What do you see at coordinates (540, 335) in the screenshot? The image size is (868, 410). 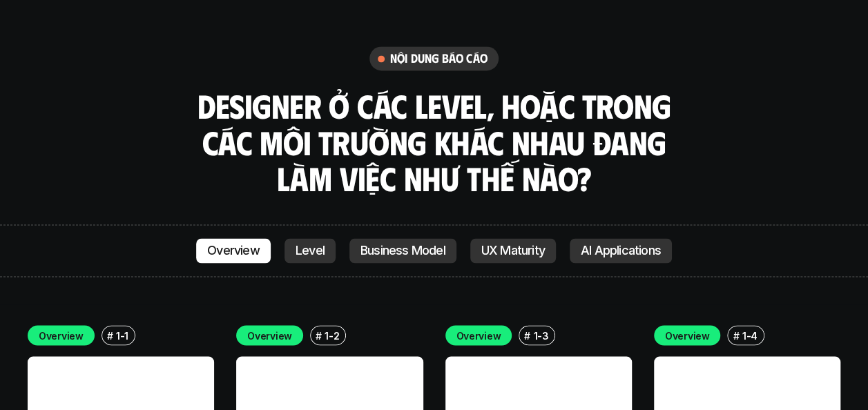 I see `p: 1-3` at bounding box center [540, 335].